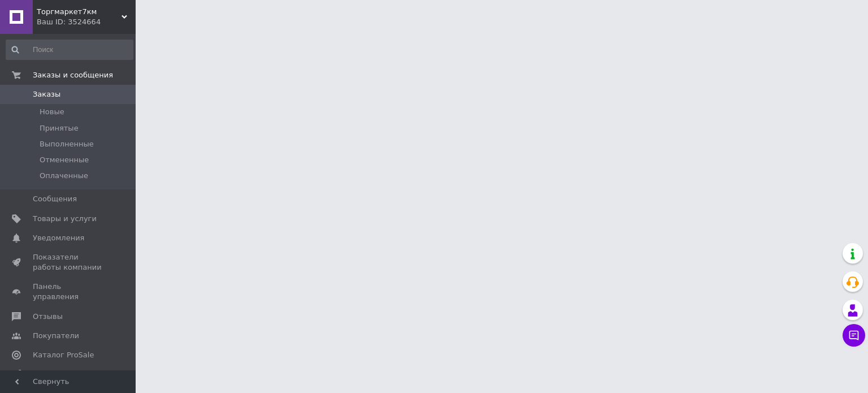 Image resolution: width=868 pixels, height=393 pixels. I want to click on input: Поиск, so click(70, 49).